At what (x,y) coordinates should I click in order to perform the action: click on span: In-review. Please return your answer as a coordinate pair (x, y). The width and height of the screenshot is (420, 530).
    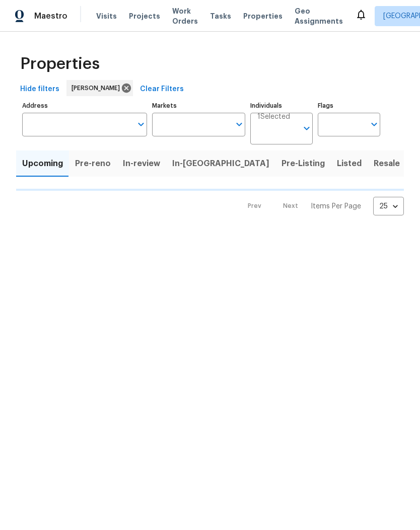
    Looking at the image, I should click on (142, 164).